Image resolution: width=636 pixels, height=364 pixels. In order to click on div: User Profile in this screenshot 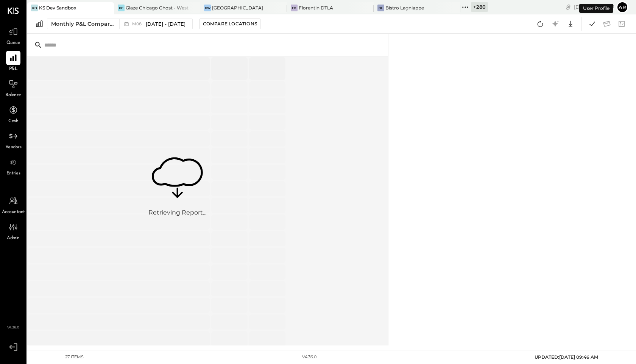, I will do `click(596, 8)`.